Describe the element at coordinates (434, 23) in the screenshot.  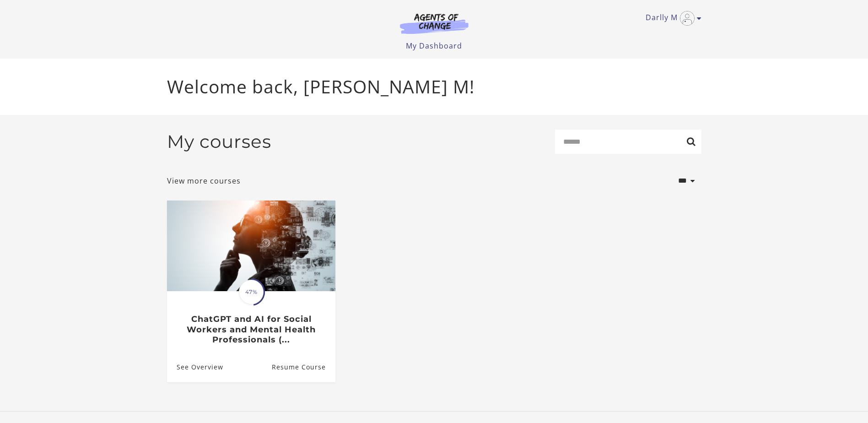
I see `img: Agents of Change Logo` at that location.